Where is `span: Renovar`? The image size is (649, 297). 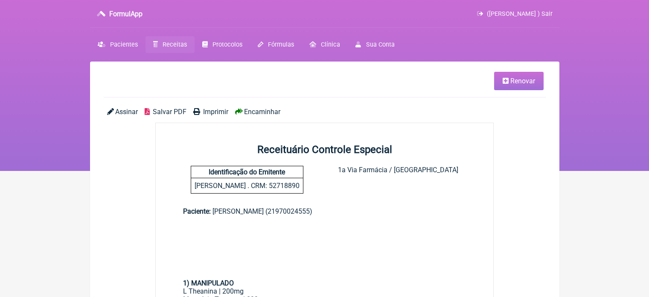 span: Renovar is located at coordinates (523, 81).